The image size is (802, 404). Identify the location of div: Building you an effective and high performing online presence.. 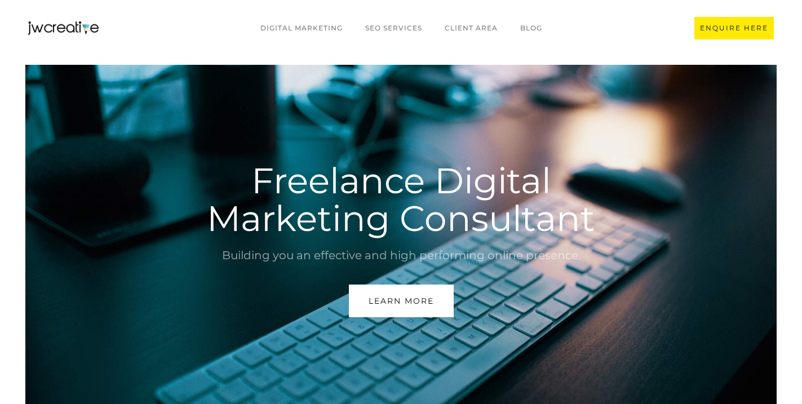
(401, 255).